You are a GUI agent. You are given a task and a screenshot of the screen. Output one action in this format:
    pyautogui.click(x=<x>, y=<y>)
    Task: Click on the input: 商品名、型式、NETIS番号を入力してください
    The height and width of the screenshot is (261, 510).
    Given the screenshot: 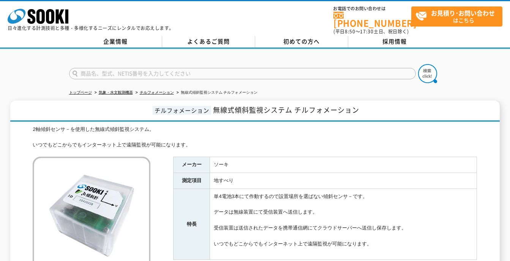 What is the action you would take?
    pyautogui.click(x=242, y=74)
    